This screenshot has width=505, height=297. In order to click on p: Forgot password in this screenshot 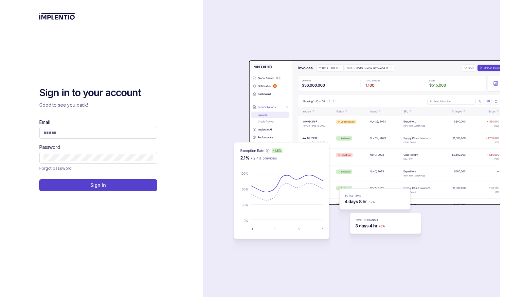, I will do `click(55, 168)`.